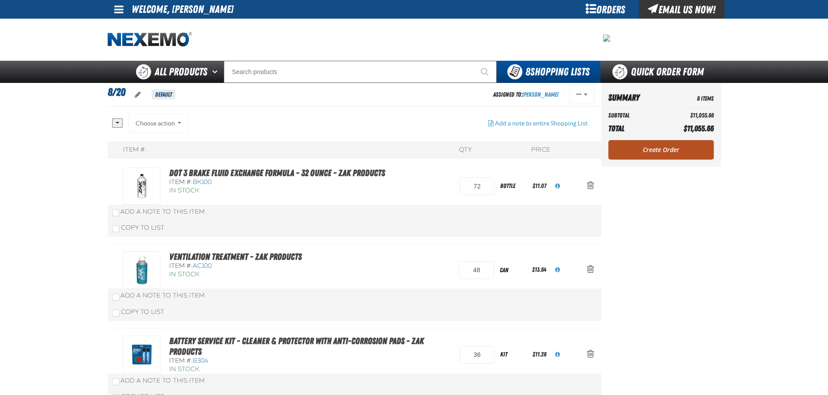 This screenshot has height=395, width=828. I want to click on span: Shopping Lists, so click(557, 72).